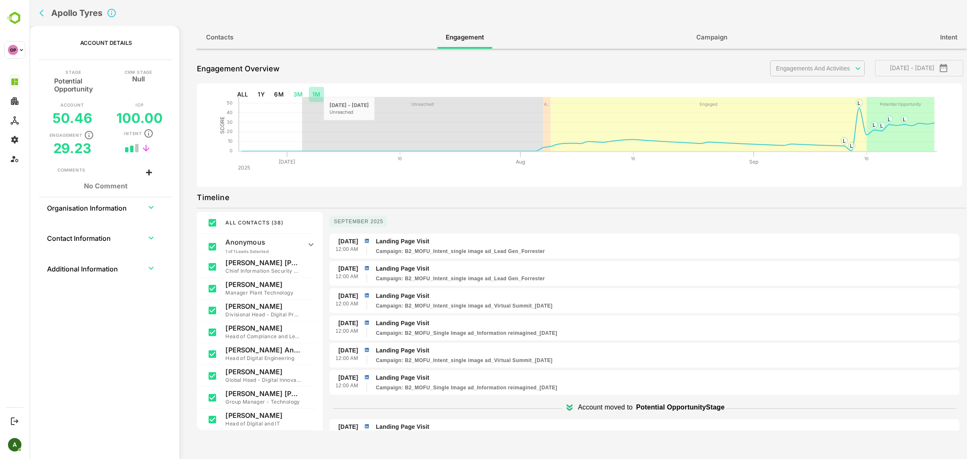  Describe the element at coordinates (42, 170) in the screenshot. I see `div: Comments` at that location.